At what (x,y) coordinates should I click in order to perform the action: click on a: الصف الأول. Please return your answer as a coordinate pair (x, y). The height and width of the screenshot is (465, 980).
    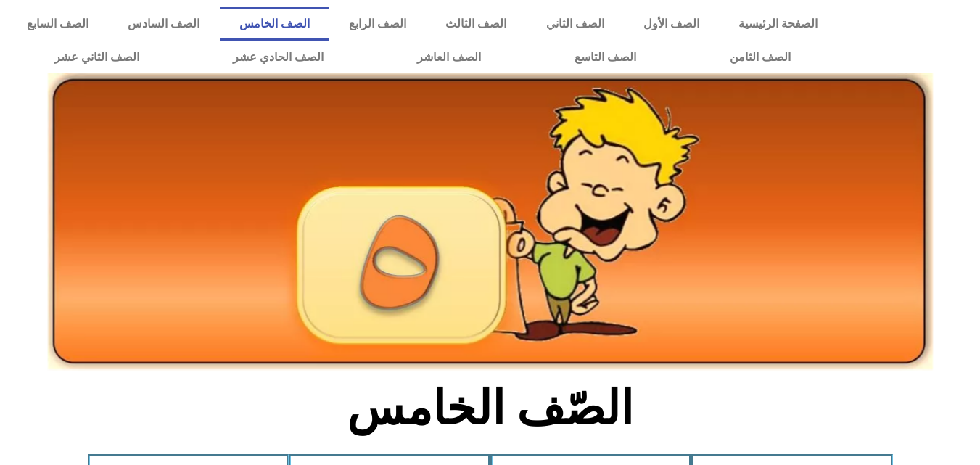
    Looking at the image, I should click on (671, 24).